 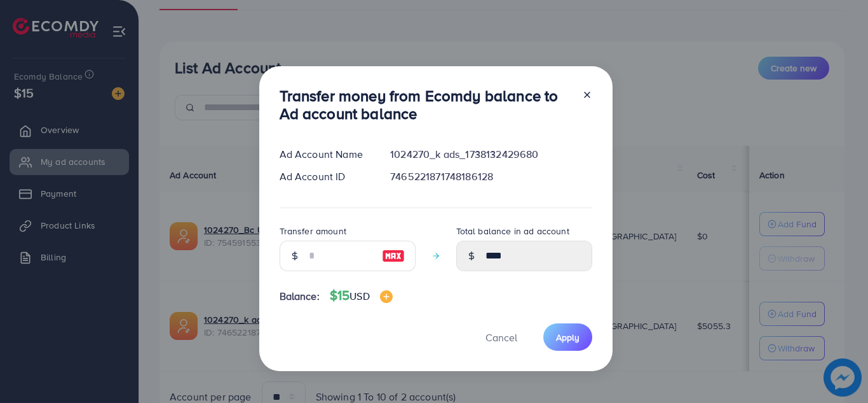 I want to click on div: Ad Account Name, so click(x=325, y=154).